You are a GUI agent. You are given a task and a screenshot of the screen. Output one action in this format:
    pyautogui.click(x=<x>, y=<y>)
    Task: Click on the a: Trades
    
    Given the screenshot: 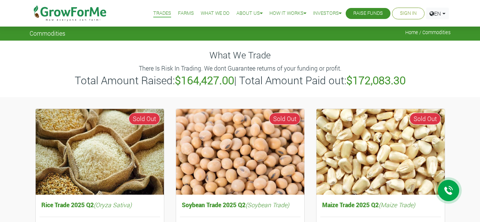 What is the action you would take?
    pyautogui.click(x=162, y=13)
    